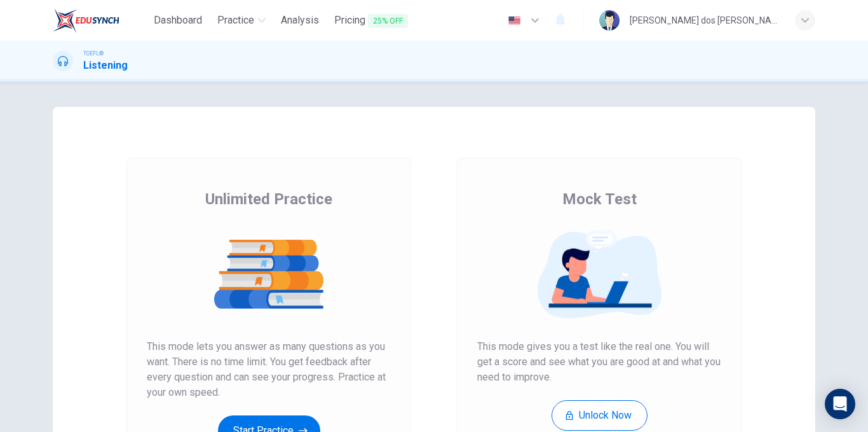  I want to click on span: This mode gives you a test like the real one. You will get a score and see what you are good at a..., so click(599, 362).